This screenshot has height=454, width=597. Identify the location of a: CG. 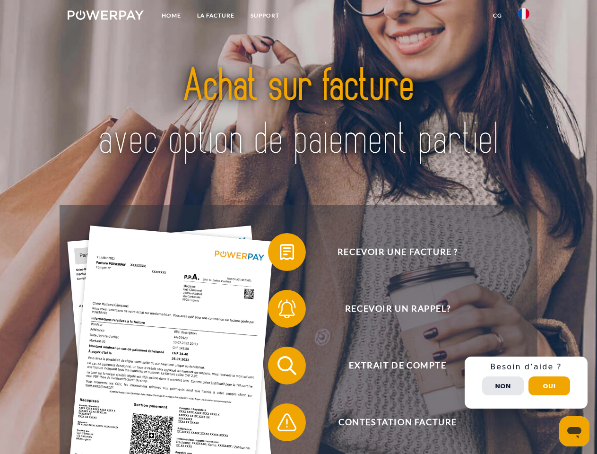
(497, 16).